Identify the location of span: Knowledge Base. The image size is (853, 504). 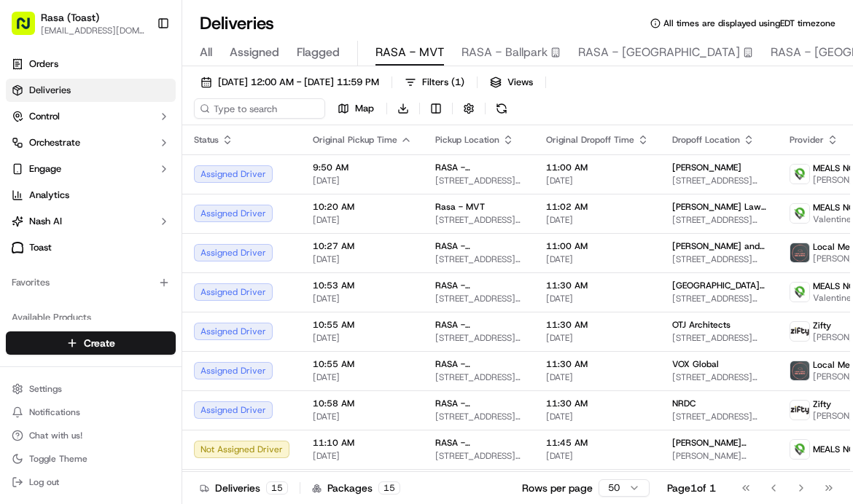
(70, 333).